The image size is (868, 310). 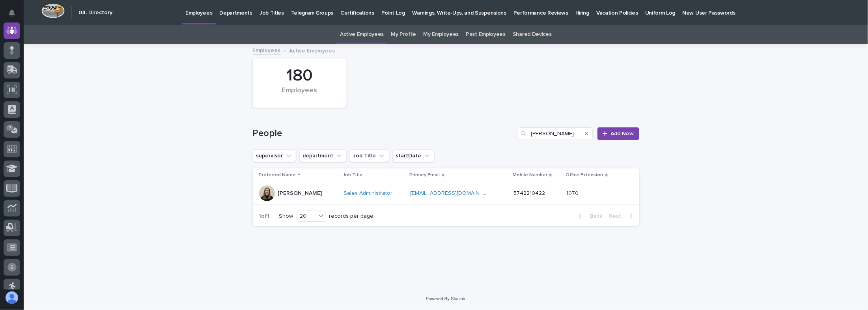 What do you see at coordinates (307, 216) in the screenshot?
I see `div: 20` at bounding box center [307, 216].